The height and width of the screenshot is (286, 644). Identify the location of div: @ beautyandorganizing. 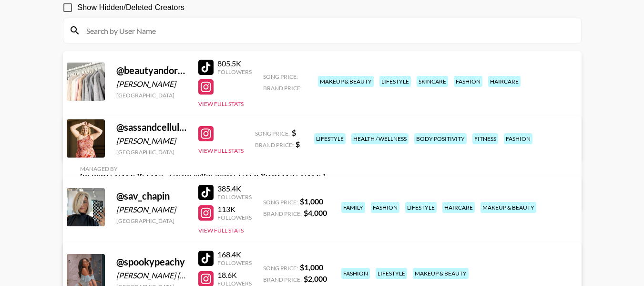
(151, 70).